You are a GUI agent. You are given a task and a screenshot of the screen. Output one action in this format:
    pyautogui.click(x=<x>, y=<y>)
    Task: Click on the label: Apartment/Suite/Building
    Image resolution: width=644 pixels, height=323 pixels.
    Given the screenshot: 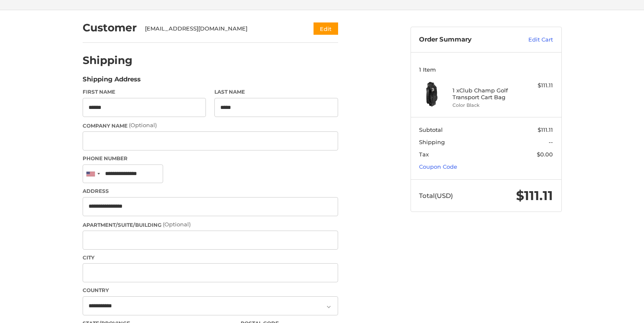 What is the action you would take?
    pyautogui.click(x=210, y=225)
    